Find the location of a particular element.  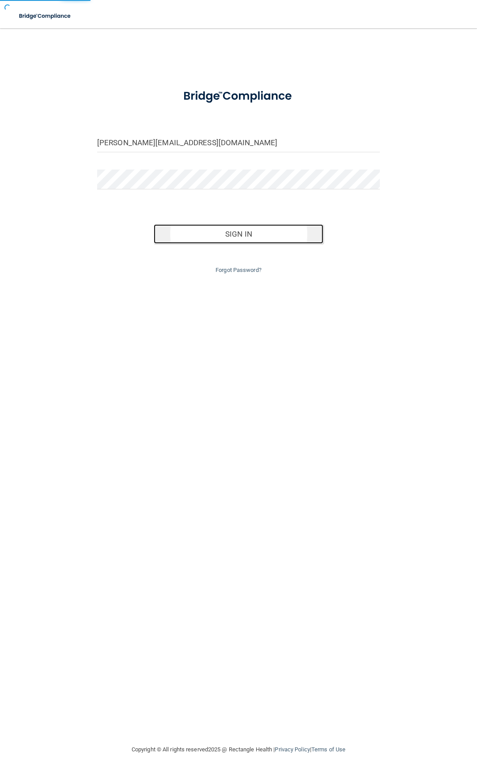

a: Terms of Use is located at coordinates (328, 749).